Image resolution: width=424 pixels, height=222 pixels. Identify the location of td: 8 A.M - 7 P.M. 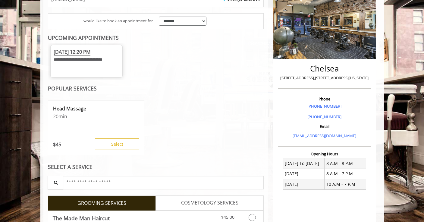
(345, 173).